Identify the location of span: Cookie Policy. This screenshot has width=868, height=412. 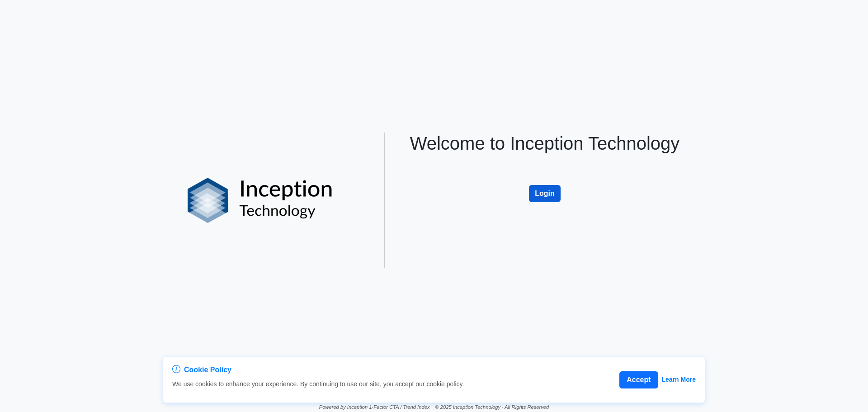
(207, 370).